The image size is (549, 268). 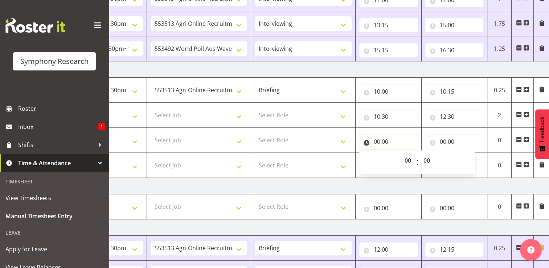 I want to click on span: Apply for Leave, so click(x=54, y=249).